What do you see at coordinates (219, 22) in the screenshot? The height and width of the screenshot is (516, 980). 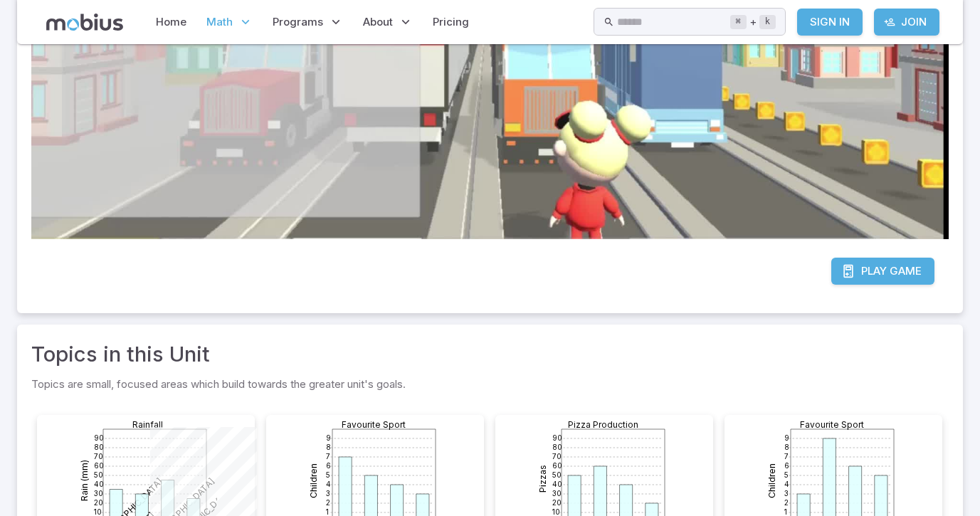 I see `span: Math` at bounding box center [219, 22].